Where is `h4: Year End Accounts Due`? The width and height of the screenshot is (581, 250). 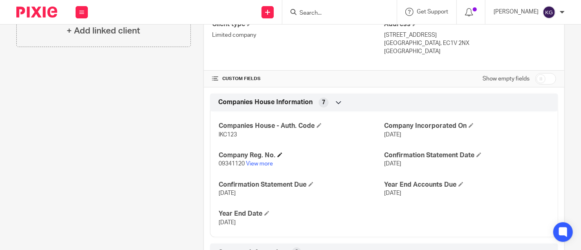 h4: Year End Accounts Due is located at coordinates (467, 185).